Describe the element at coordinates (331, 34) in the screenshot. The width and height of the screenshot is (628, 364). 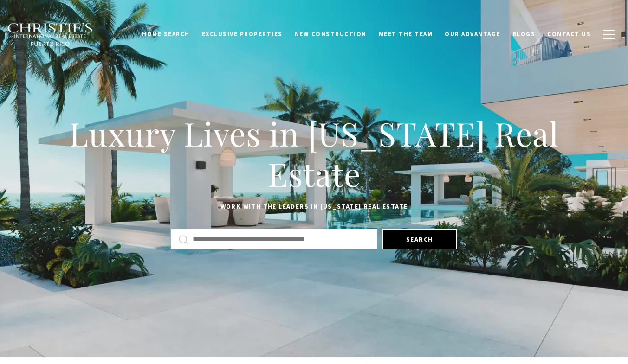
I see `a: New Construction` at that location.